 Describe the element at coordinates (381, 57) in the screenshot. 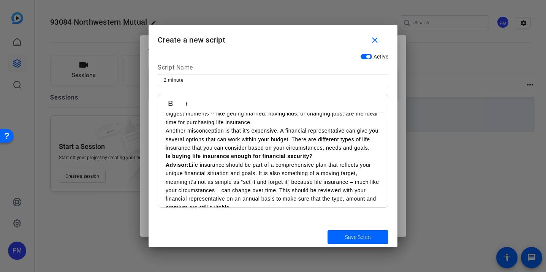

I see `span: Active` at that location.